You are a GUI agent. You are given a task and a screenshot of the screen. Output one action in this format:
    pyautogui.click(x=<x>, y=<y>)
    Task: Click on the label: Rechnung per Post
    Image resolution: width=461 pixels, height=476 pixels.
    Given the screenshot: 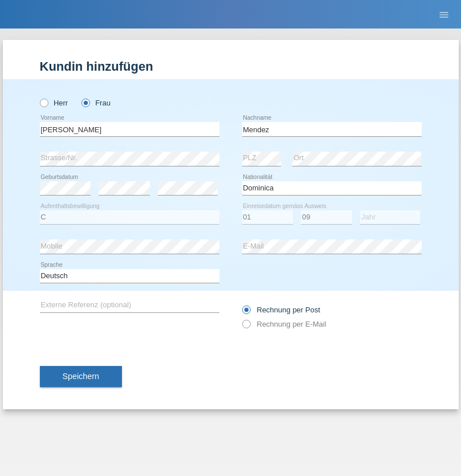 What is the action you would take?
    pyautogui.click(x=281, y=309)
    